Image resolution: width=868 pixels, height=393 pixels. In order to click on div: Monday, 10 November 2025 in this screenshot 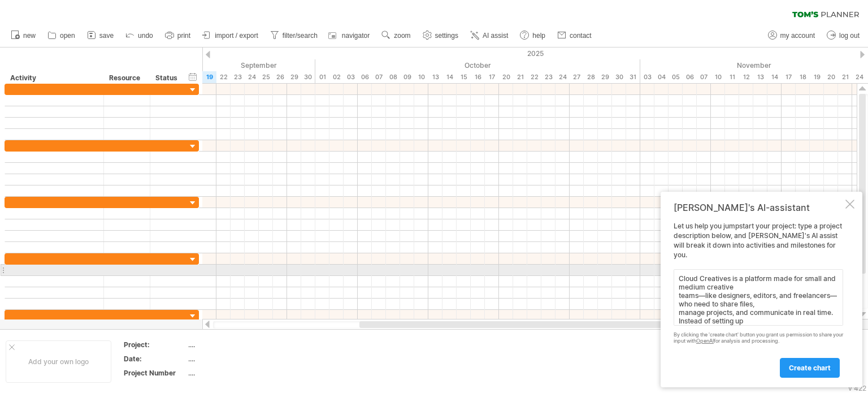, I will do `click(717, 77)`.